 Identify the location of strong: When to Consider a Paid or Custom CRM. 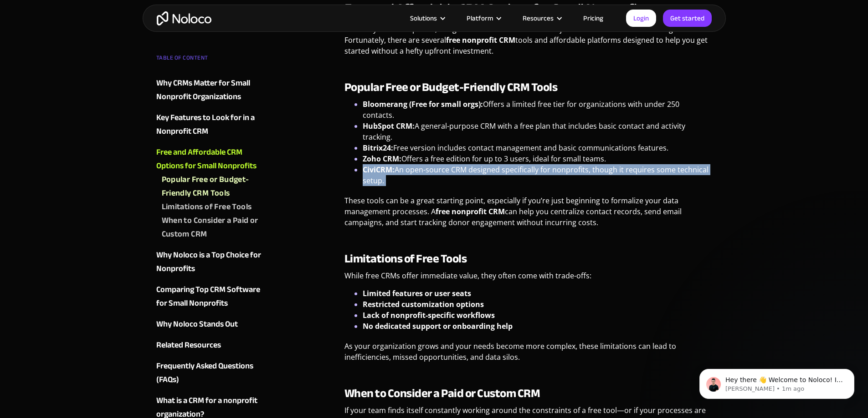
(442, 393).